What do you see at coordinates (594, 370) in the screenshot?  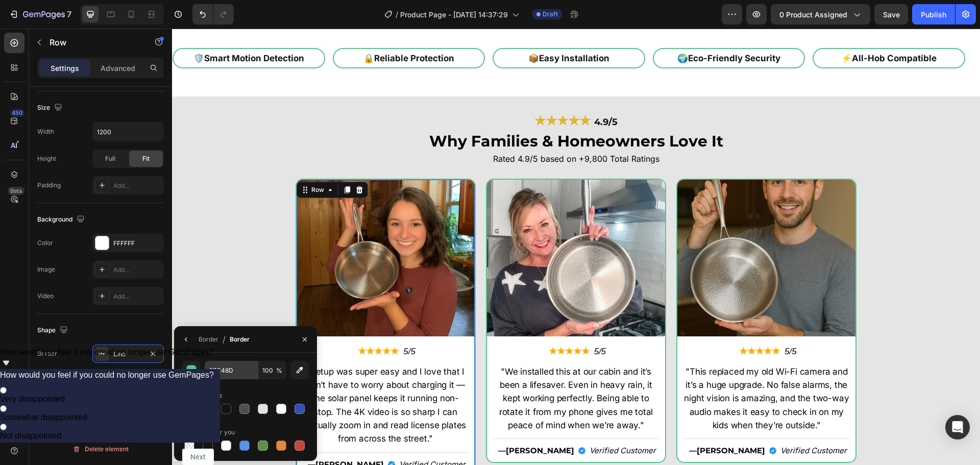 I see `p: "This replaced my old Wi-Fi camera and it’s a huge upgrade. No false alarms, the night vision is ...` at bounding box center [594, 370].